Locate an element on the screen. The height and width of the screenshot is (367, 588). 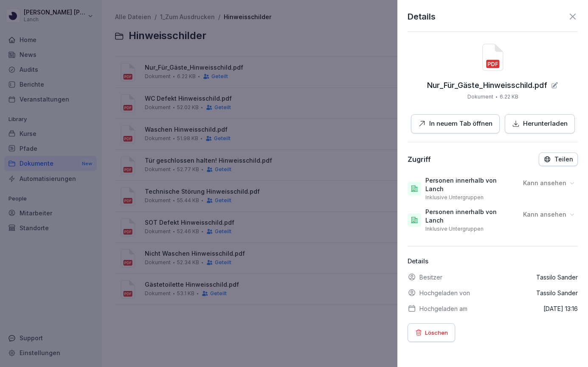
p: Hochgeladen von is located at coordinates (444, 293).